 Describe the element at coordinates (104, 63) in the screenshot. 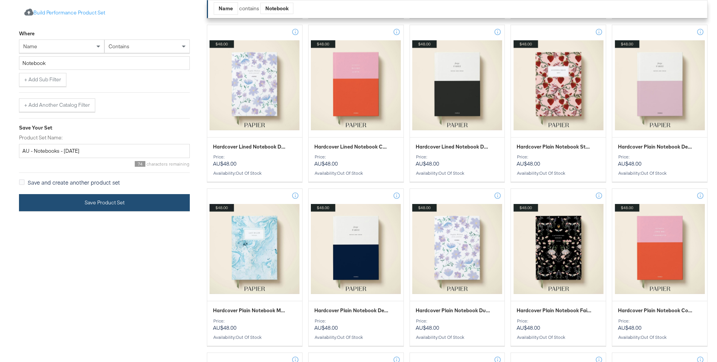

I see `input: Enter a value for your filter` at that location.